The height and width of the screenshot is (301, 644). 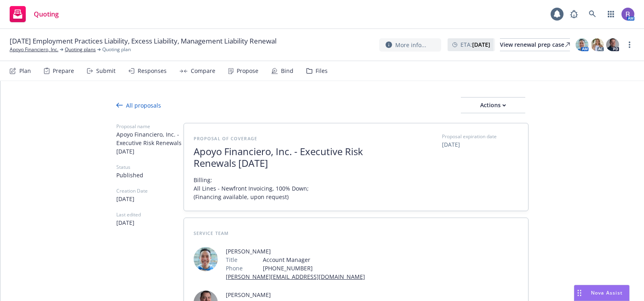 What do you see at coordinates (63, 71) in the screenshot?
I see `div: Prepare` at bounding box center [63, 71].